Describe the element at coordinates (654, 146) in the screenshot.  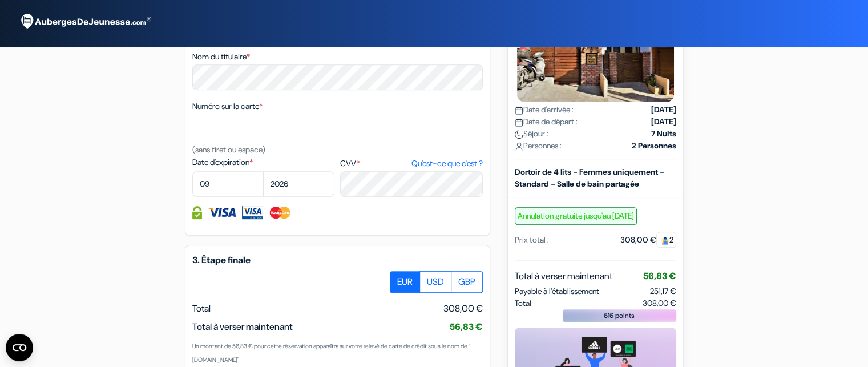
I see `strong: 2 Personnes` at that location.